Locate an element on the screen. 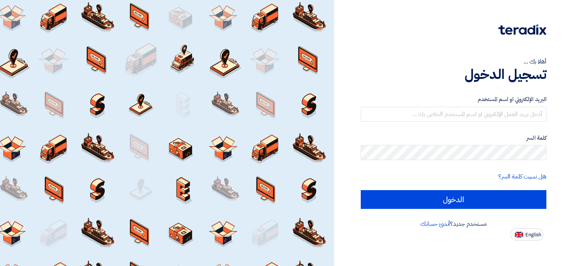 The width and height of the screenshot is (573, 266). a: أنشئ حسابك is located at coordinates (435, 224).